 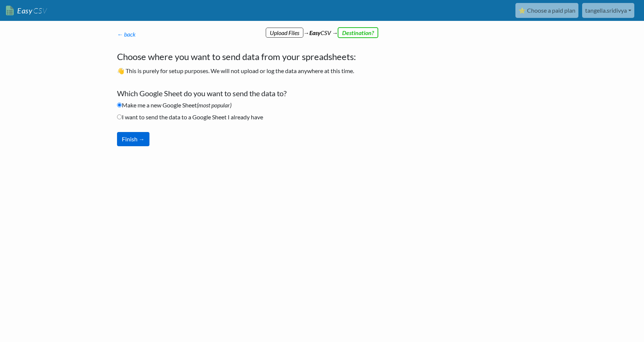 I want to click on div: → CSV →, so click(x=322, y=29).